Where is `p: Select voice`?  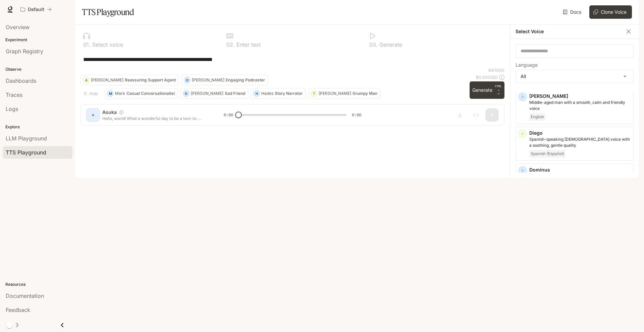 p: Select voice is located at coordinates (106, 44).